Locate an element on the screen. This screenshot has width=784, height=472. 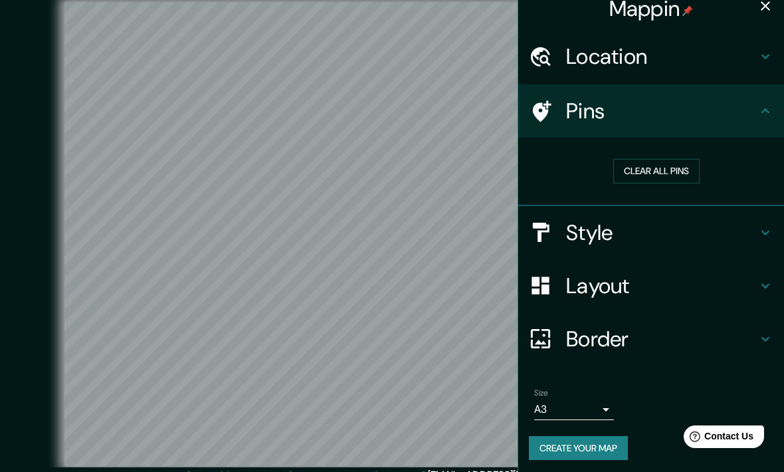
h4: Location is located at coordinates (661, 56).